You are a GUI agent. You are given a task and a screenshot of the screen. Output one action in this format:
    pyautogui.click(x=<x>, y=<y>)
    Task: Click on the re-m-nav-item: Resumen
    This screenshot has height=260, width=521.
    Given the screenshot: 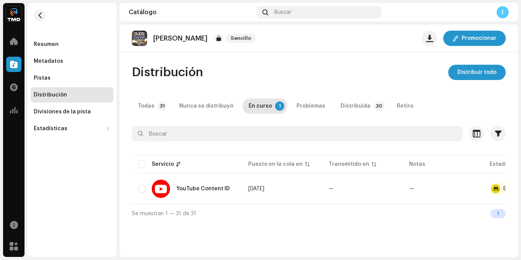 What is the action you would take?
    pyautogui.click(x=72, y=44)
    